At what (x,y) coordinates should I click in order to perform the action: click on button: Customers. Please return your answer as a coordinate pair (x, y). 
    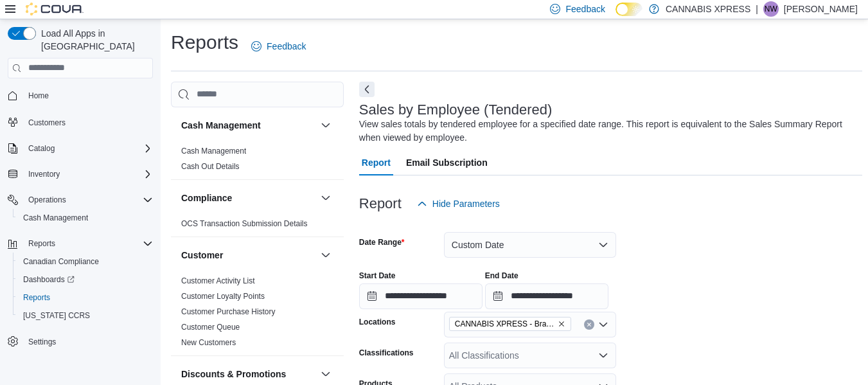
    Looking at the image, I should click on (81, 122).